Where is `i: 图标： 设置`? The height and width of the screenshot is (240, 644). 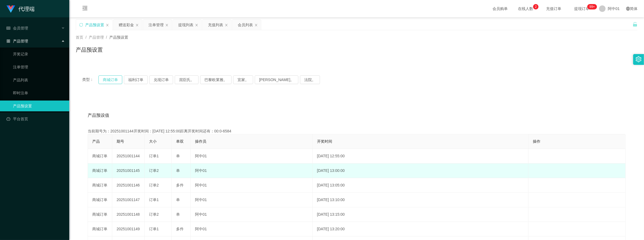
i: 图标： 设置 is located at coordinates (639, 59).